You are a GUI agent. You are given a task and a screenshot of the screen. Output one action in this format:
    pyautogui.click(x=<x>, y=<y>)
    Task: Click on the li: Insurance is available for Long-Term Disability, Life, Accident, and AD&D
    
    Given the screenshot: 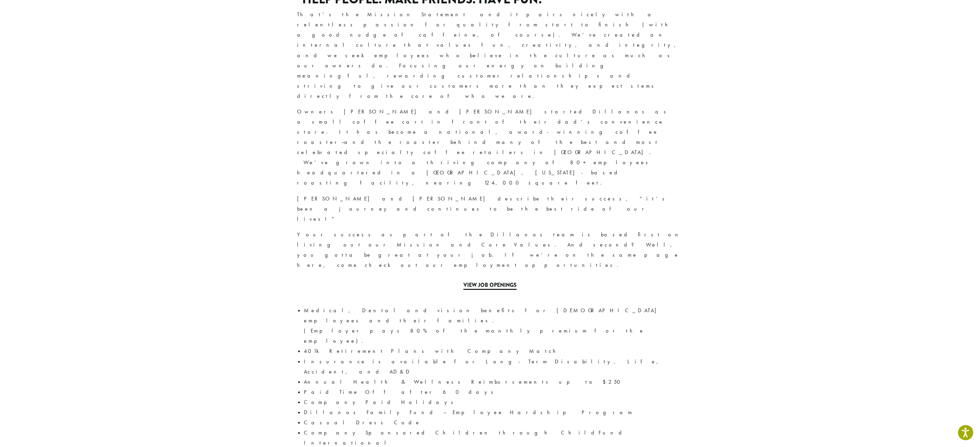 What is the action you would take?
    pyautogui.click(x=494, y=367)
    